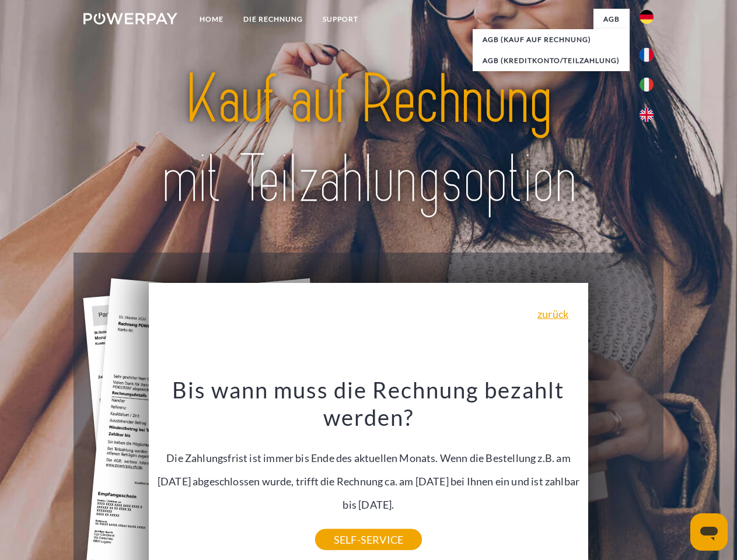 The width and height of the screenshot is (737, 560). What do you see at coordinates (369, 404) in the screenshot?
I see `h3: Bis wann muss die Rechnung bezahlt werden?` at bounding box center [369, 404].